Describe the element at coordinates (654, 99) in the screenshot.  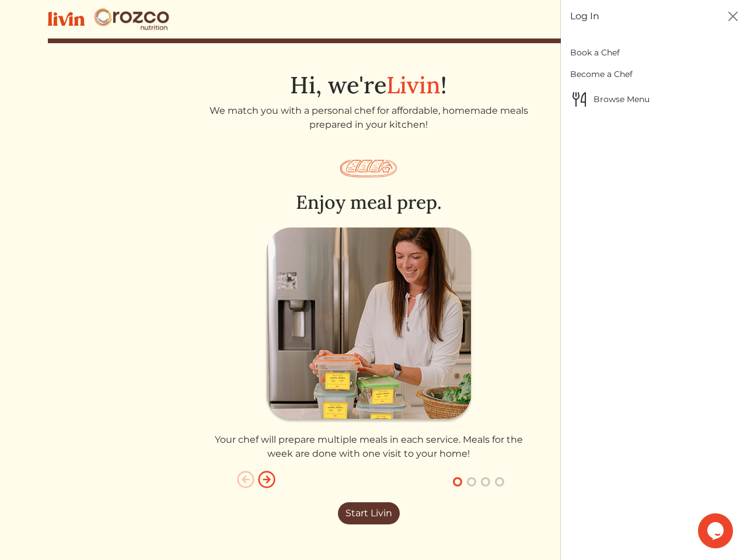
I see `span: Browse Menu` at that location.